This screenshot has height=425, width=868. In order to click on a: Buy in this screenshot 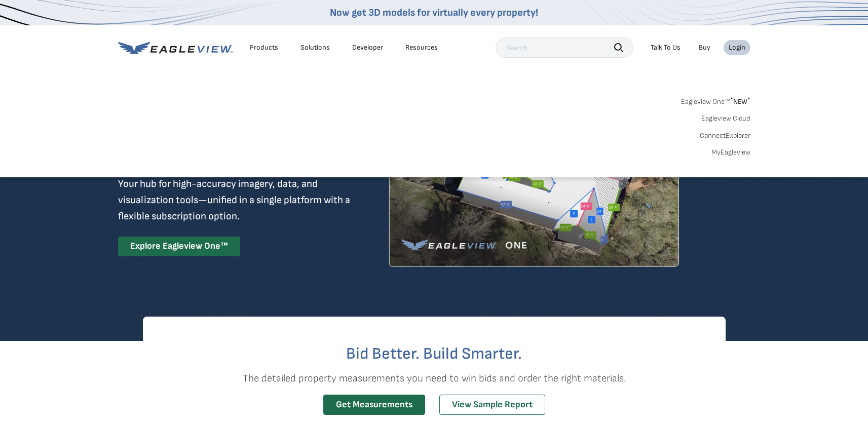, I will do `click(704, 48)`.